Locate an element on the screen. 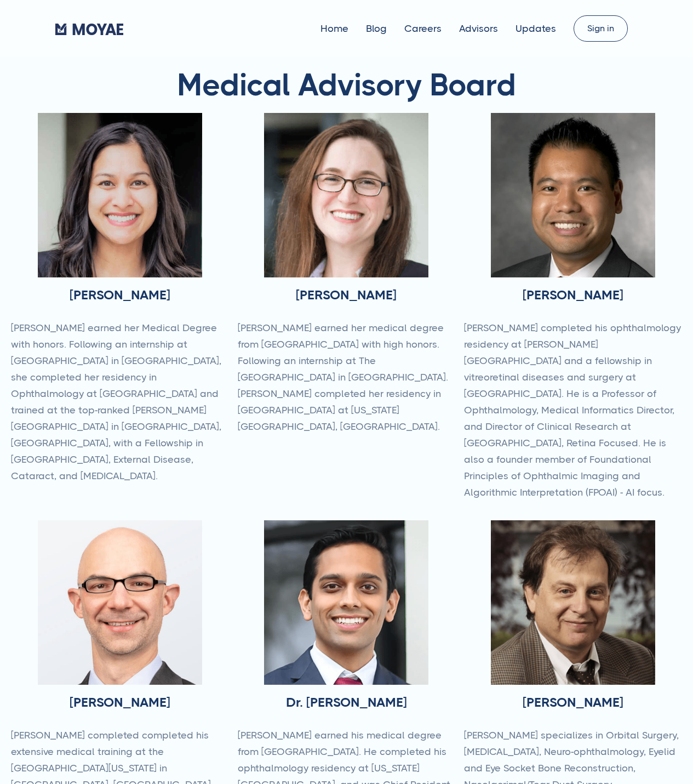 The height and width of the screenshot is (784, 693). a: Blog is located at coordinates (376, 28).